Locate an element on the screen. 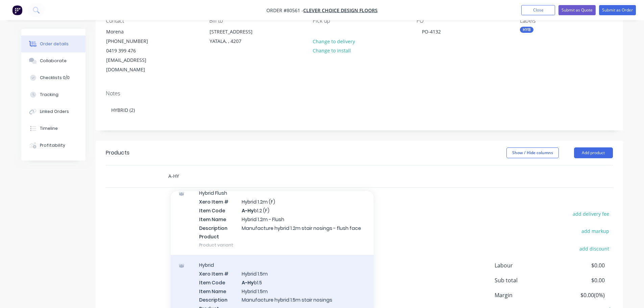 The height and width of the screenshot is (308, 644). div: Bill to is located at coordinates (256, 21).